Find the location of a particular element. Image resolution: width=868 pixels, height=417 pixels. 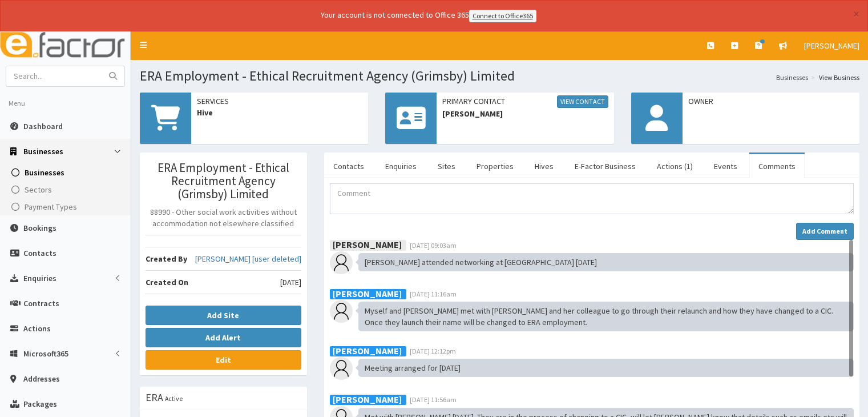

a: Payment Types is located at coordinates (66, 207).